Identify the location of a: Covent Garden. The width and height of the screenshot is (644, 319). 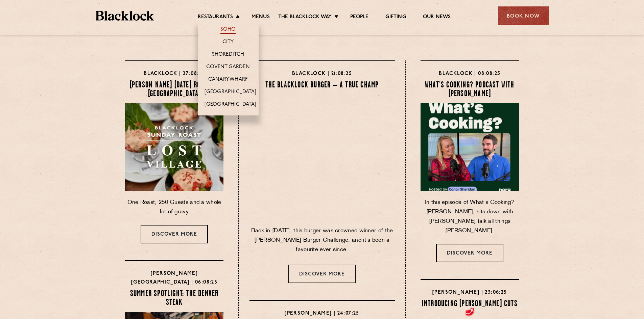
(228, 67).